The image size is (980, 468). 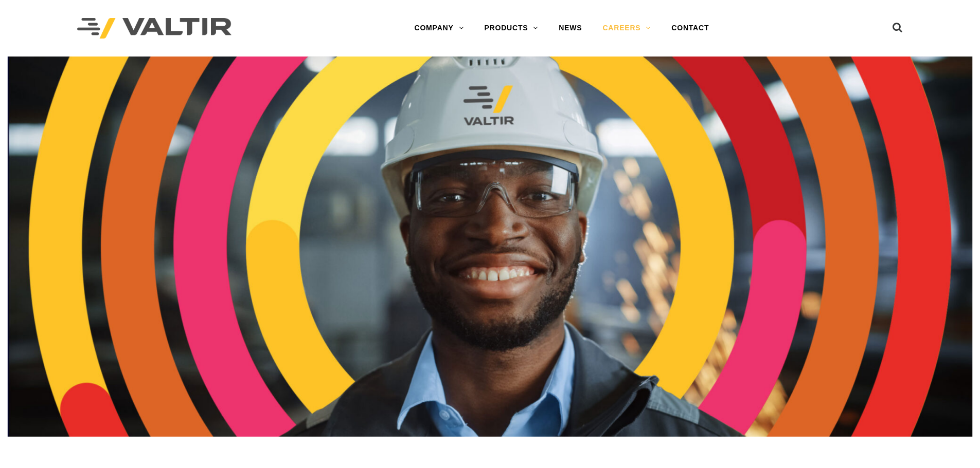 I want to click on a: CONTACT, so click(x=690, y=28).